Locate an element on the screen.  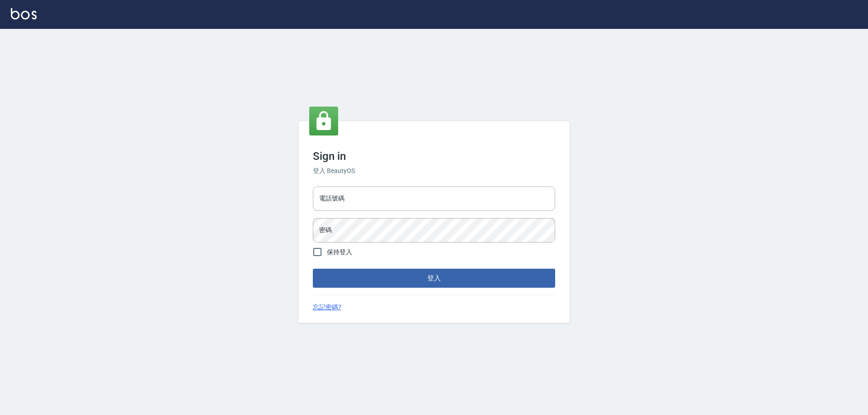
span: 保持登入 is located at coordinates (339, 252).